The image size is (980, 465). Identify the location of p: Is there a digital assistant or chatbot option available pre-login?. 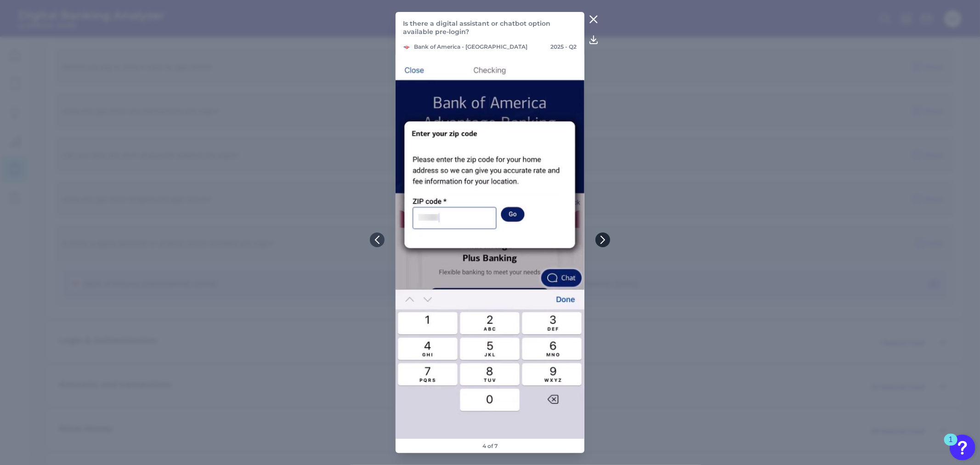
(490, 27).